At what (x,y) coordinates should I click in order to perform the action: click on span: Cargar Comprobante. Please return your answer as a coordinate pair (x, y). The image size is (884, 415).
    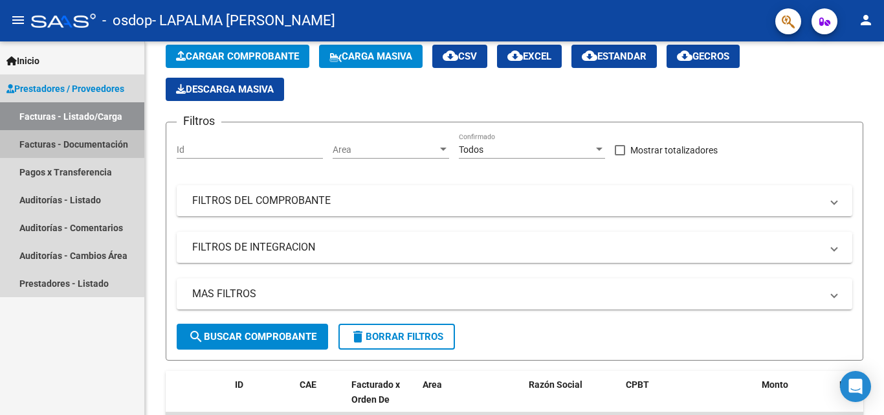
    Looking at the image, I should click on (237, 56).